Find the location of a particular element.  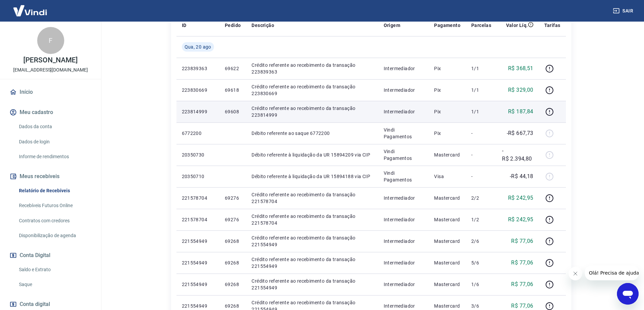

p: 5/6 is located at coordinates (481, 263).